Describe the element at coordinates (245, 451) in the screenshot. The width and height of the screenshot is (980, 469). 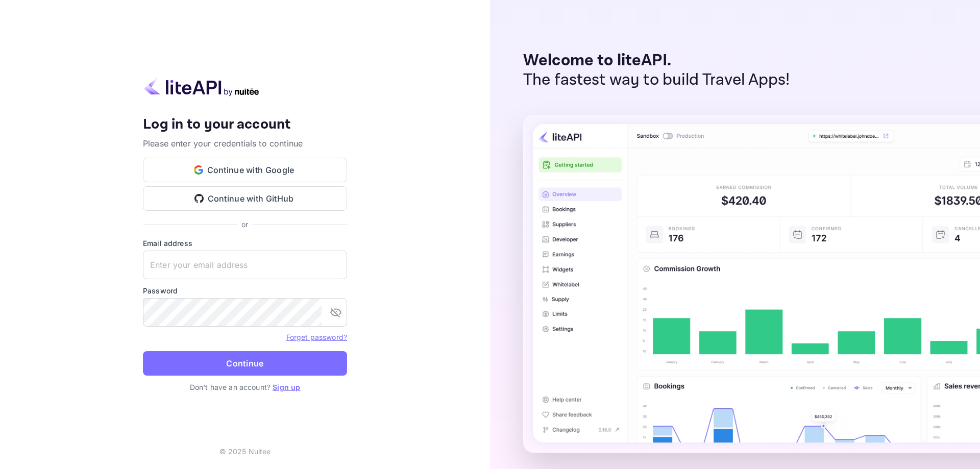
I see `p: © 2025 Nuitee` at that location.